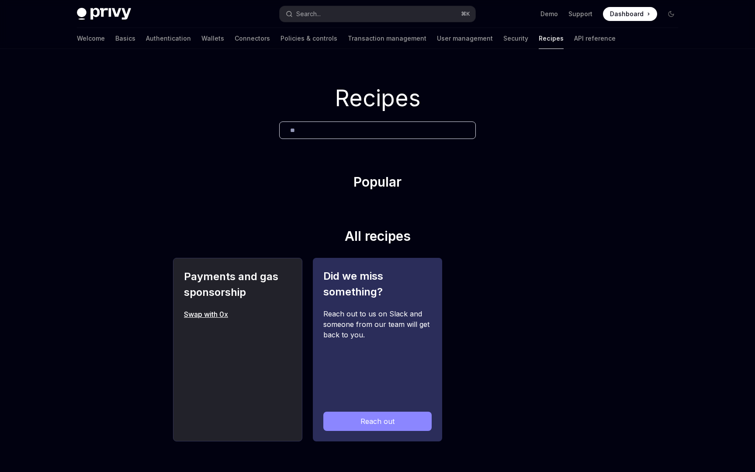 The width and height of the screenshot is (755, 472). Describe the element at coordinates (252, 38) in the screenshot. I see `a: Connectors` at that location.